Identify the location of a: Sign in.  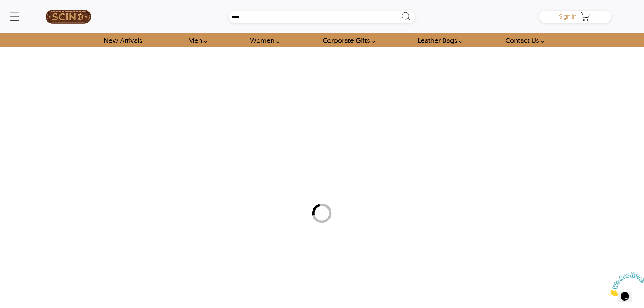
(568, 17).